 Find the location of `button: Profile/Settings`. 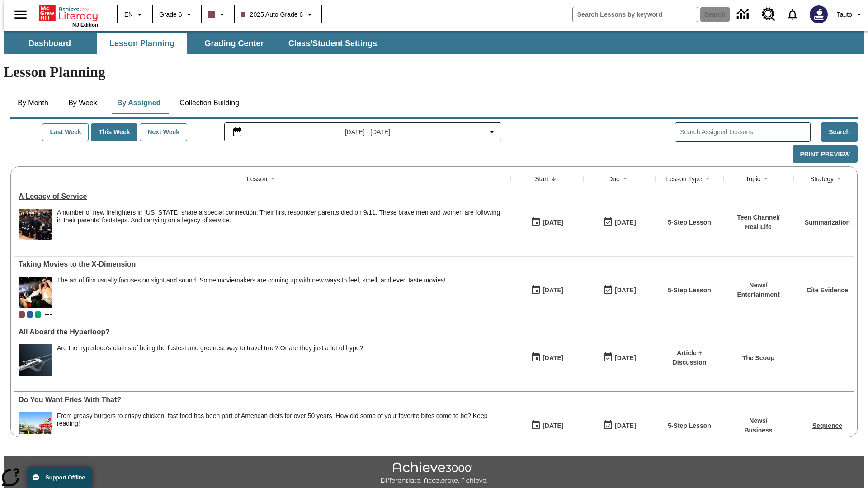

button: Profile/Settings is located at coordinates (850, 15).